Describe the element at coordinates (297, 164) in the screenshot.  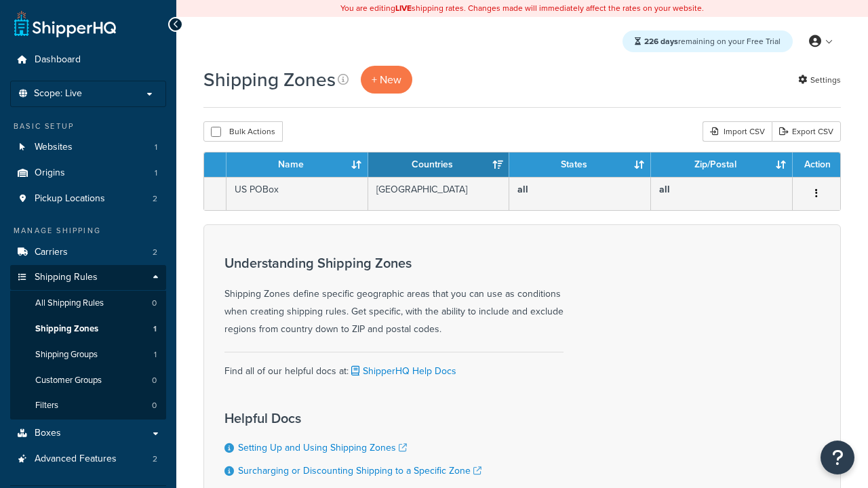
I see `th: Name: activate to sort column ascending` at that location.